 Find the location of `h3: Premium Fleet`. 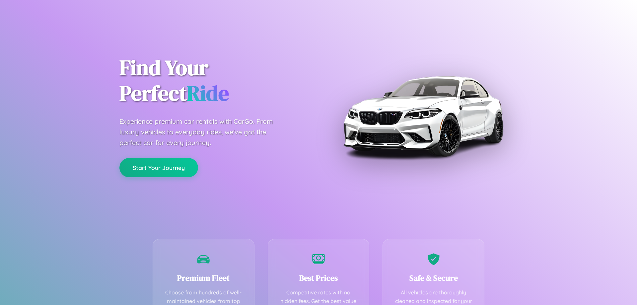

h3: Premium Fleet is located at coordinates (203, 278).